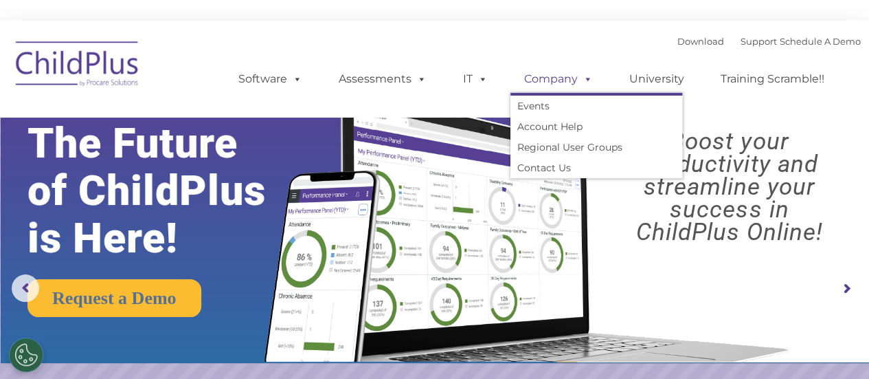 Image resolution: width=869 pixels, height=379 pixels. What do you see at coordinates (383, 79) in the screenshot?
I see `a: Assessments` at bounding box center [383, 79].